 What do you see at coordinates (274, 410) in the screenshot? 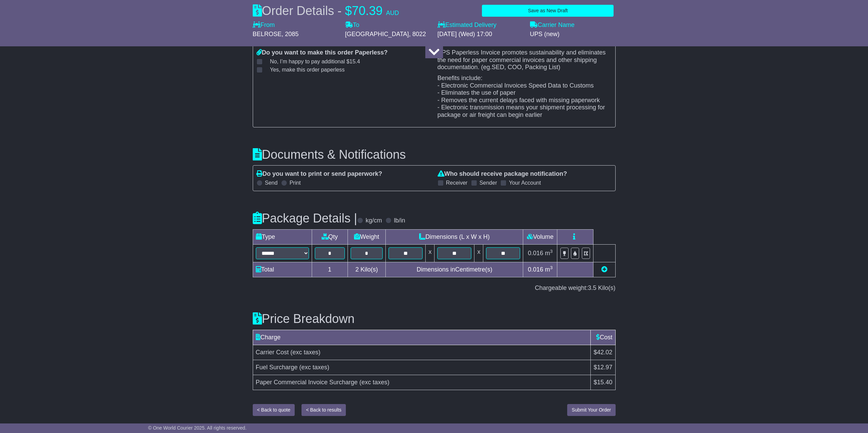
I see `button: < Back to quote` at bounding box center [274, 410].